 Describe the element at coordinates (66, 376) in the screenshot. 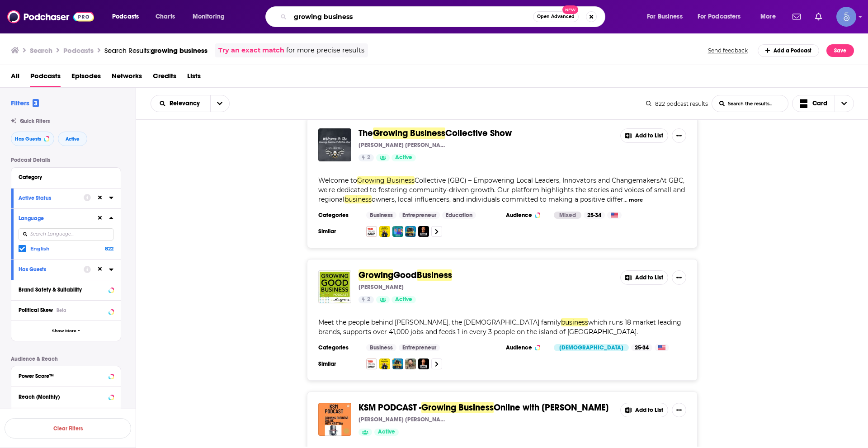

I see `button: Power Score™` at that location.